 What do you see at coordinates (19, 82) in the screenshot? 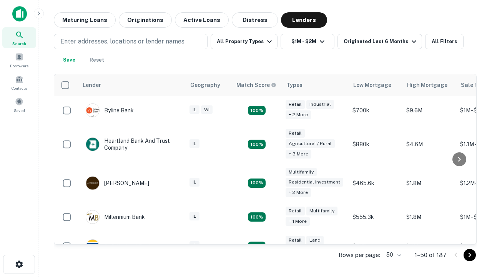
I see `a: Contacts` at bounding box center [19, 82].